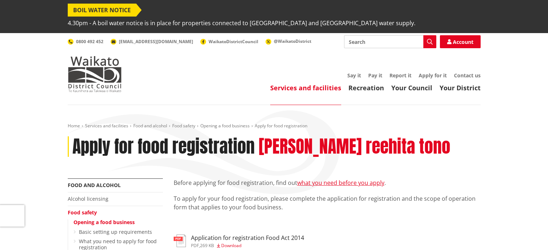 The height and width of the screenshot is (250, 548). I want to click on img: document-pdf.svg, so click(180, 241).